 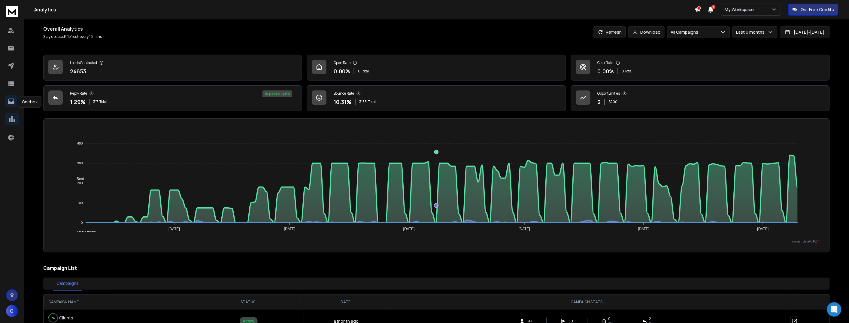 What do you see at coordinates (741, 10) in the screenshot?
I see `p: My Workspace` at bounding box center [741, 10].